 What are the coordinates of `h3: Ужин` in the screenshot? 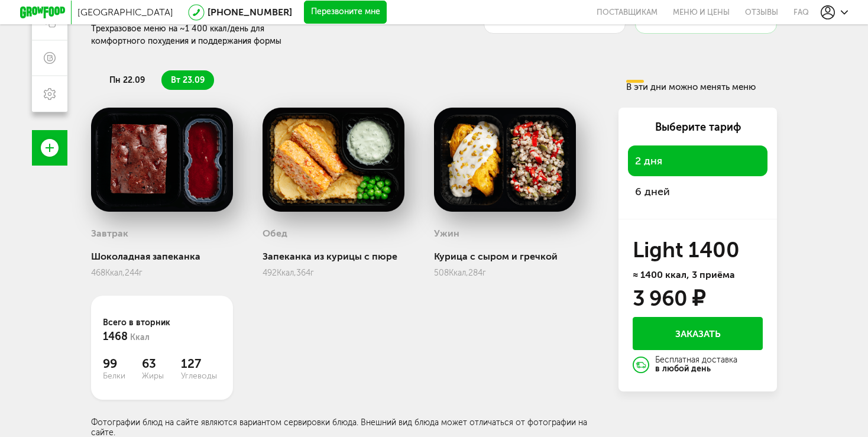 It's located at (446, 233).